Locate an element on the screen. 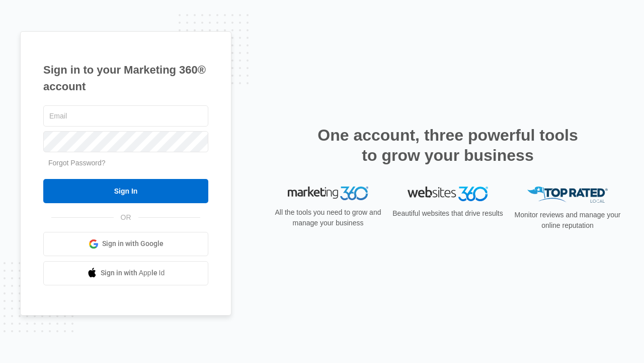  p: All the tools you need to grow and manage your business is located at coordinates (328, 217).